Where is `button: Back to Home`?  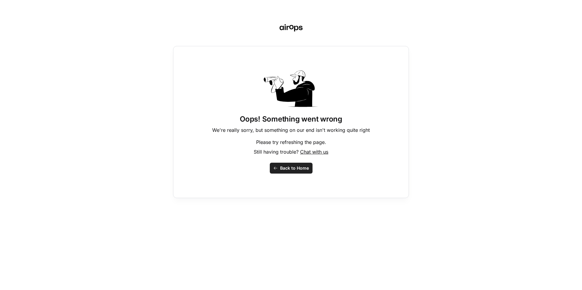 button: Back to Home is located at coordinates (291, 168).